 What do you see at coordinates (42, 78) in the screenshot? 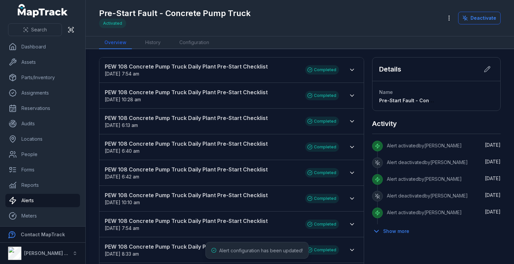
I see `a: Parts/Inventory` at bounding box center [42, 78].